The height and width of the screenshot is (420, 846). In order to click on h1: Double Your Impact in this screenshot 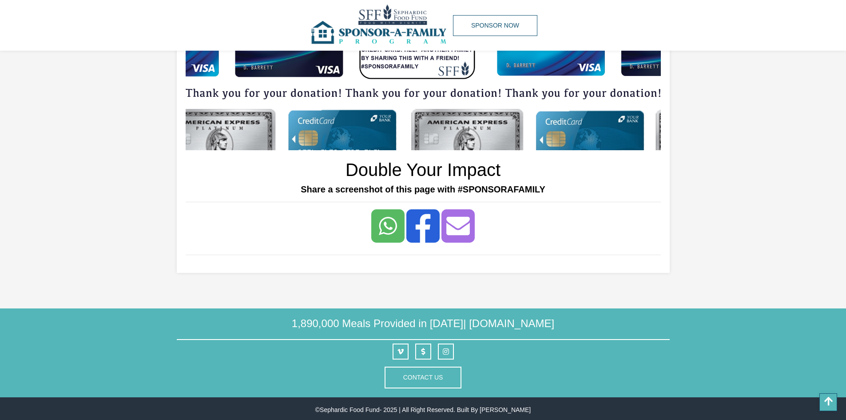, I will do `click(423, 170)`.